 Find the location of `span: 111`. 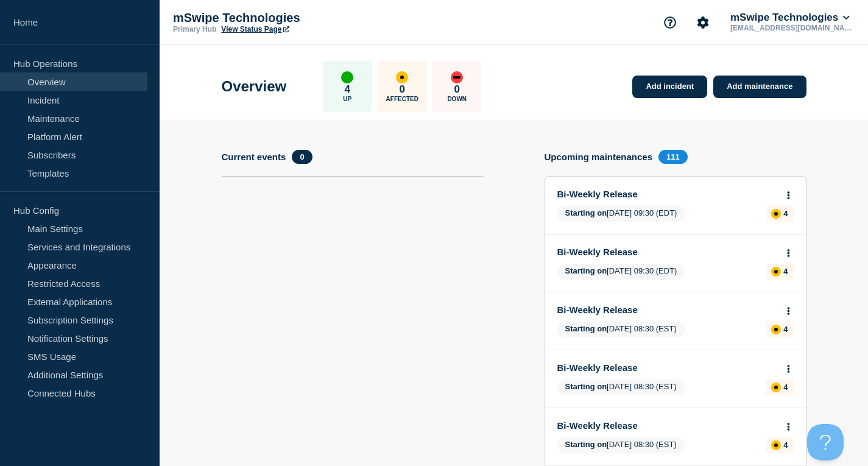

span: 111 is located at coordinates (674, 157).